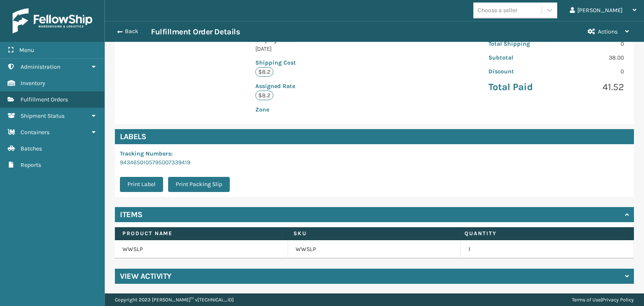 The height and width of the screenshot is (306, 644). What do you see at coordinates (31, 165) in the screenshot?
I see `span: Reports` at bounding box center [31, 165].